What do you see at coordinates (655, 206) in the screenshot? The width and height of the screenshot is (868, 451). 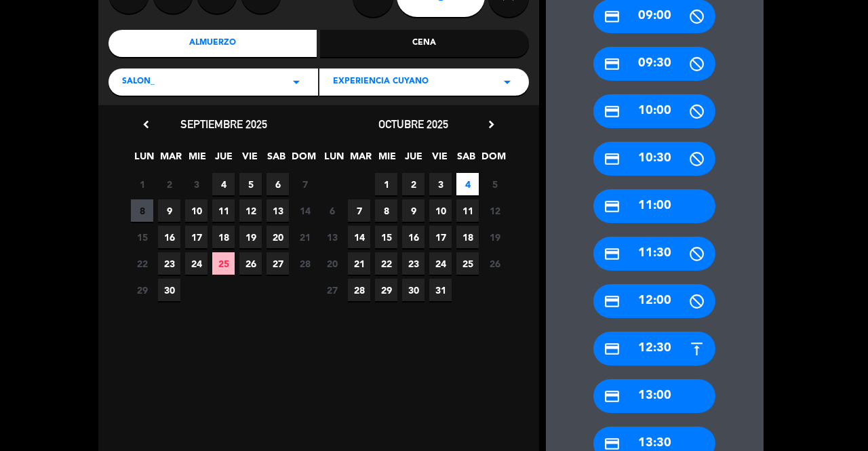 I see `div: 11:00` at bounding box center [655, 206].